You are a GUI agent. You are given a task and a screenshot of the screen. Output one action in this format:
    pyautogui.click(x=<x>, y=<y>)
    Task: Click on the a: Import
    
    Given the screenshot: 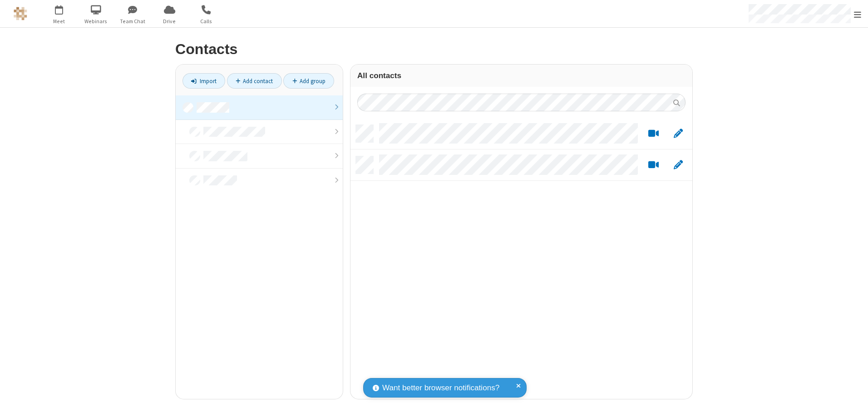 What is the action you would take?
    pyautogui.click(x=203, y=81)
    